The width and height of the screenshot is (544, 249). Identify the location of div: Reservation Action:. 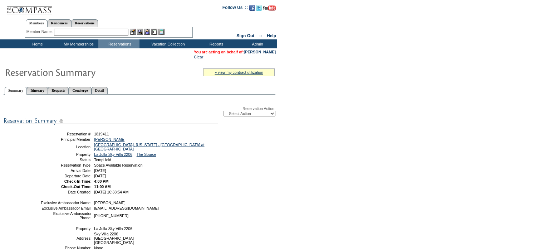
(139, 111).